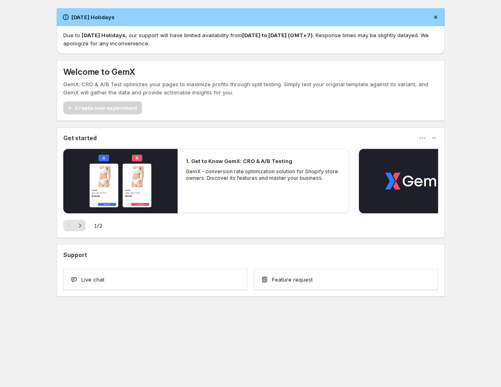 This screenshot has height=387, width=501. I want to click on span: 1 / 2, so click(98, 225).